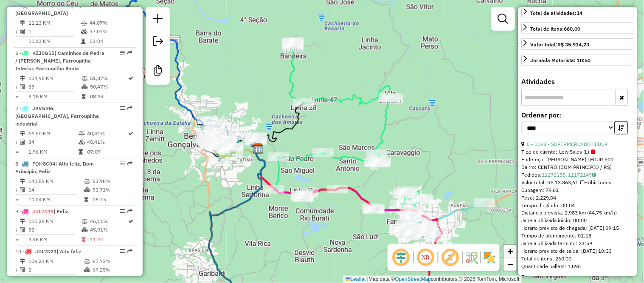 The image size is (644, 283). What do you see at coordinates (577, 152) in the screenshot?
I see `span: Low Sales (L)` at bounding box center [577, 152].